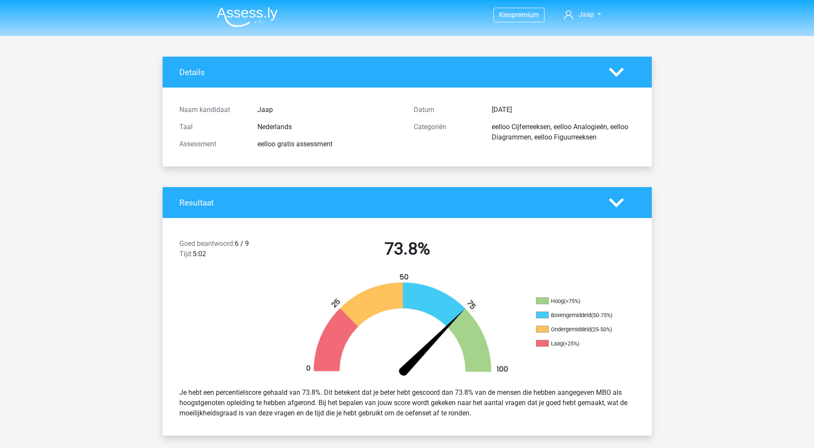  What do you see at coordinates (602, 315) in the screenshot?
I see `div: (50-75%)` at bounding box center [602, 315].